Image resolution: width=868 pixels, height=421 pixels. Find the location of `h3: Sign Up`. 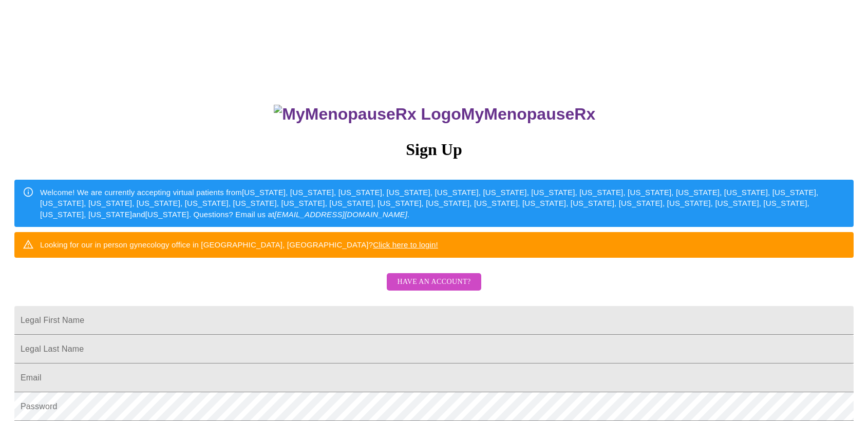

h3: Sign Up is located at coordinates (434, 150).